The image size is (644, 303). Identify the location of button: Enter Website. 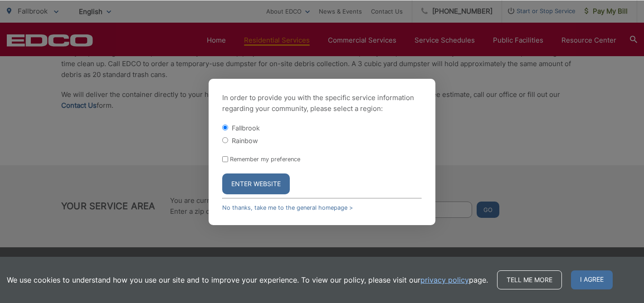
(256, 184).